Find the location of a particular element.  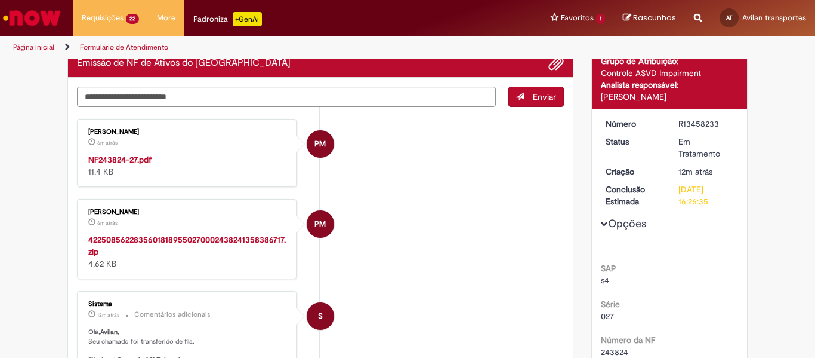

time: 28/08/2025 14:26:36 is located at coordinates (108, 315).